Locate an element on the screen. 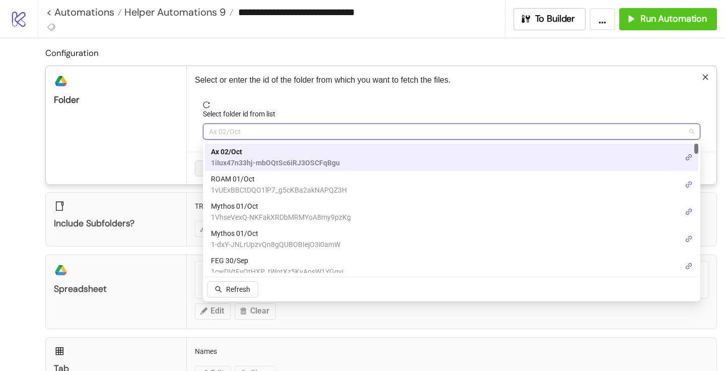  span: search is located at coordinates (219, 289).